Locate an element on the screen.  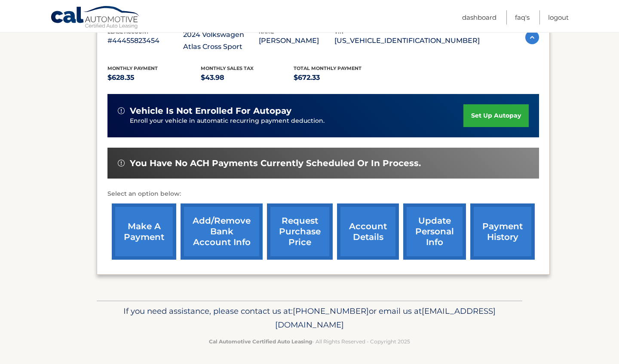
p: Enroll your vehicle in automatic recurring payment deduction. is located at coordinates (296, 121).